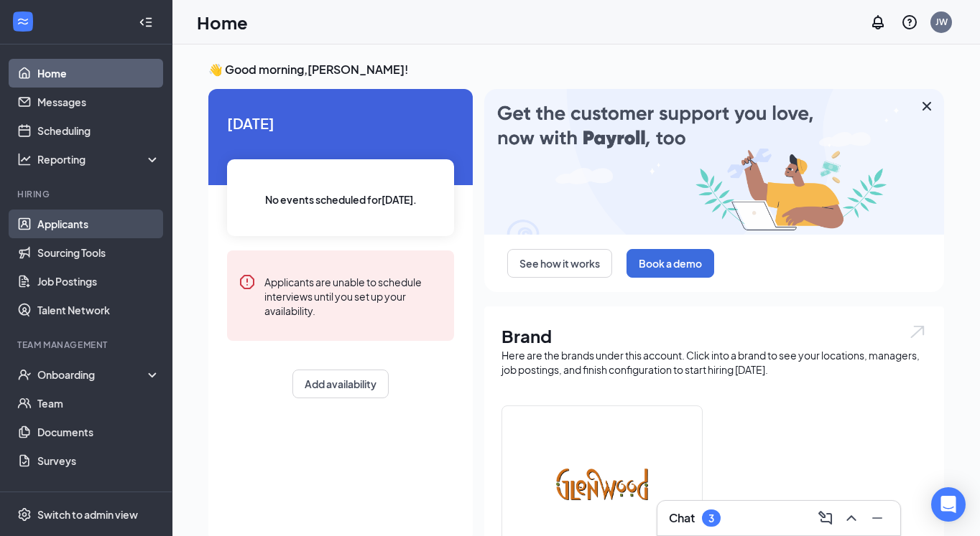 Image resolution: width=980 pixels, height=536 pixels. I want to click on div: Here are the brands under this account. Click into a brand to see your locations, managers, job p..., so click(714, 363).